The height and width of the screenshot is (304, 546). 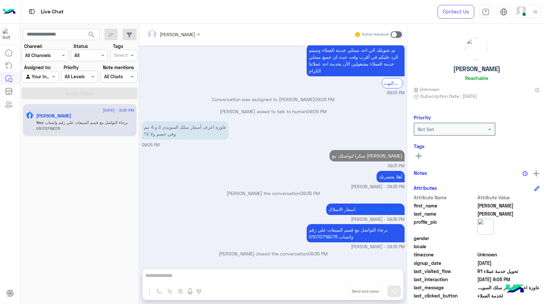 What do you see at coordinates (367, 156) in the screenshot?
I see `p: 14/9/2025, 9:31 PM` at bounding box center [367, 156].